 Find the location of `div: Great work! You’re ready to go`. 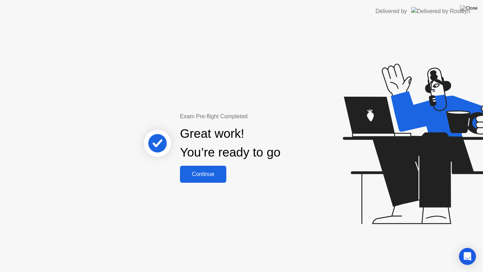

div: Great work! You’re ready to go is located at coordinates (230, 143).